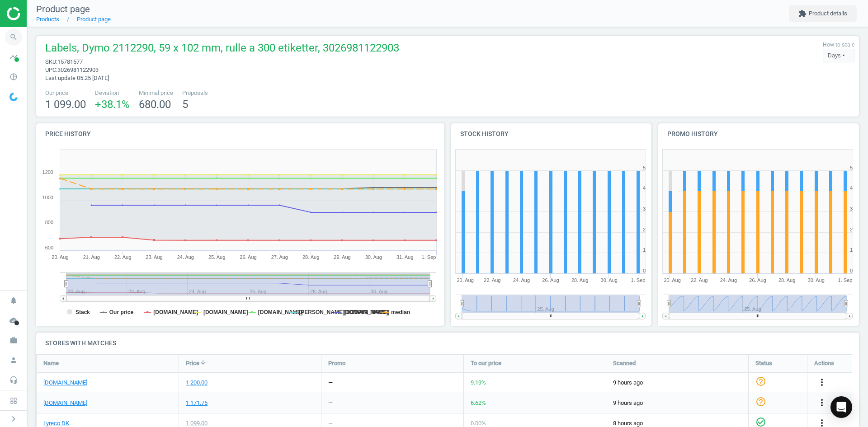 This screenshot has height=427, width=868. Describe the element at coordinates (400, 312) in the screenshot. I see `tspan: median` at that location.